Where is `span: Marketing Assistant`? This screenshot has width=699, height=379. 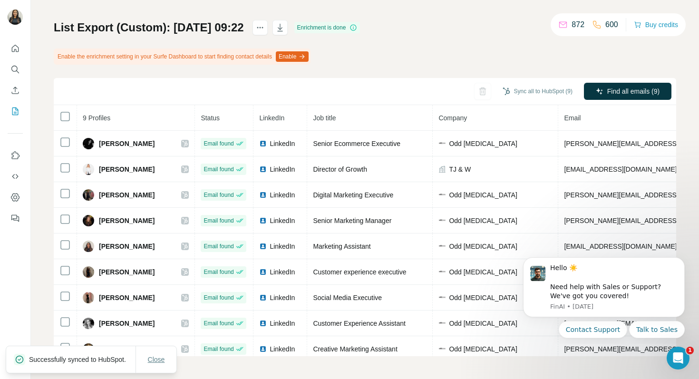
span: Marketing Assistant is located at coordinates (341, 246).